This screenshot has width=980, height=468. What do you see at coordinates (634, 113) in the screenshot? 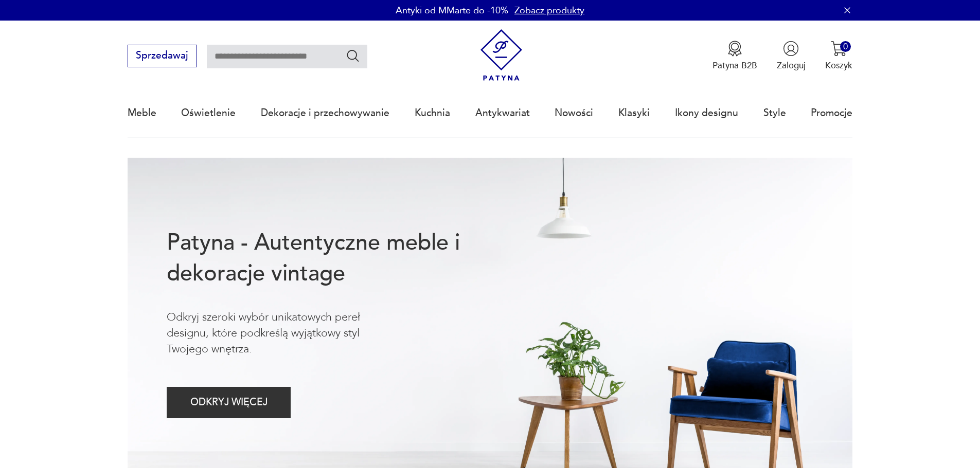
I see `a: Klasyki` at bounding box center [634, 113].